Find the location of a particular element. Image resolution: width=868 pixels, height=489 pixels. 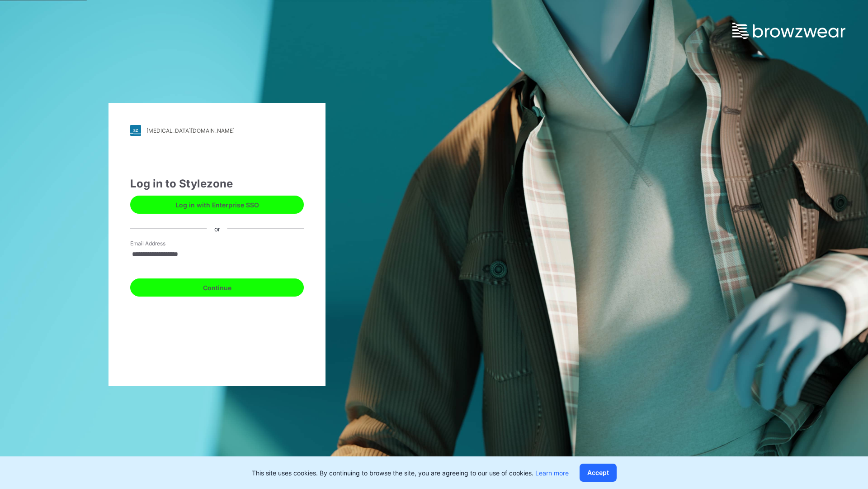

img: browzwear-logo.e42bd6dac1945053ebaf764b6aa21510.svg is located at coordinates (789, 31).